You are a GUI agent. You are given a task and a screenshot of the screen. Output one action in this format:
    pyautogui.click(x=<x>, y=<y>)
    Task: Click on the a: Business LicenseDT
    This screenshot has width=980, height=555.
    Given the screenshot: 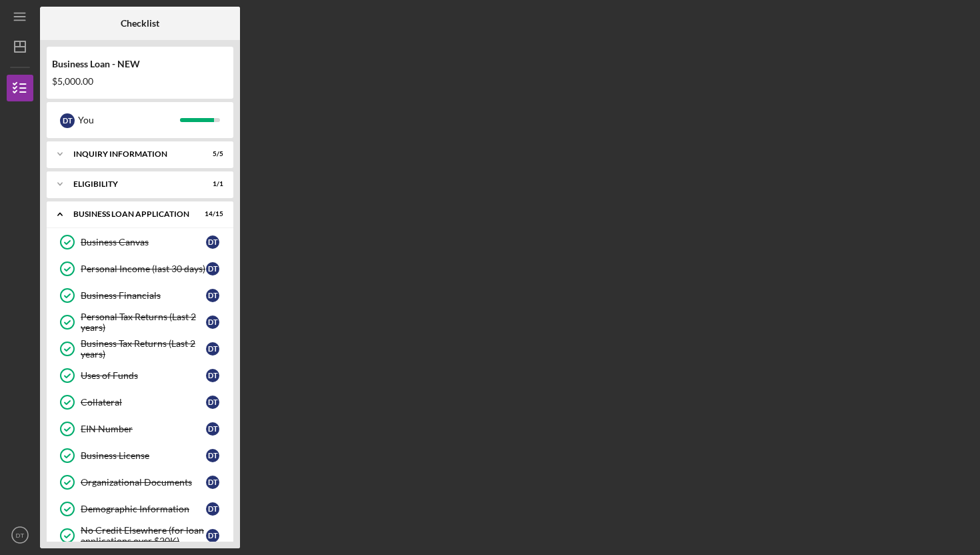 What is the action you would take?
    pyautogui.click(x=140, y=455)
    